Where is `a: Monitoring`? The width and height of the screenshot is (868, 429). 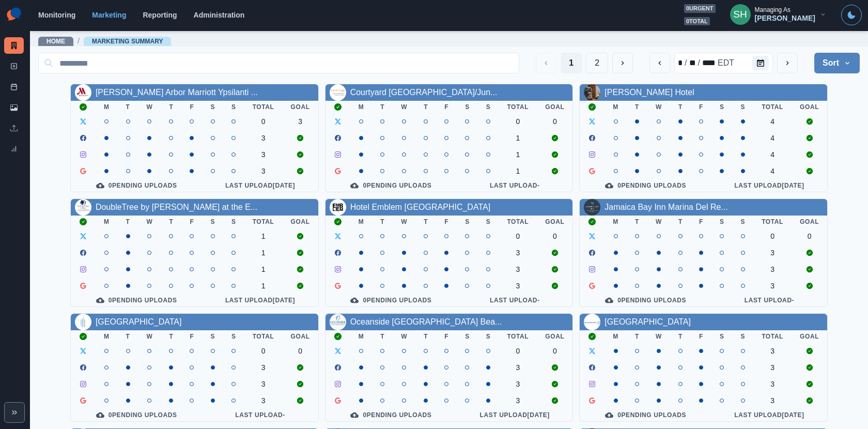
a: Monitoring is located at coordinates (57, 15).